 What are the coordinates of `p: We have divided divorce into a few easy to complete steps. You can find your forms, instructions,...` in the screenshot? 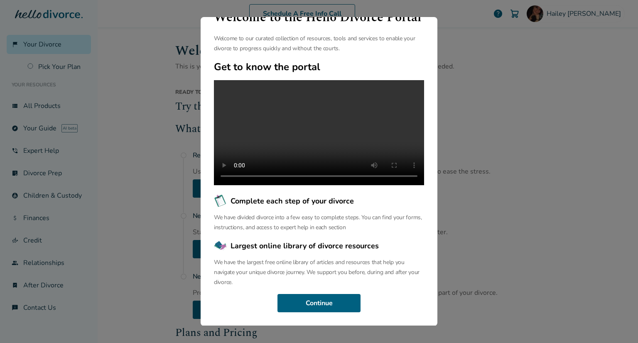 It's located at (319, 223).